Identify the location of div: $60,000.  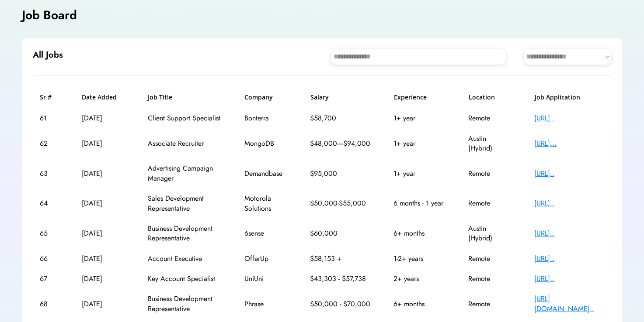
(341, 234).